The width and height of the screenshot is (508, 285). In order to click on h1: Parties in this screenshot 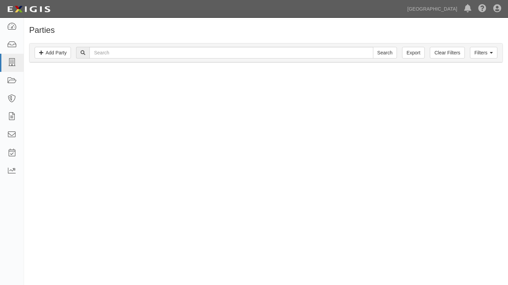, I will do `click(266, 30)`.